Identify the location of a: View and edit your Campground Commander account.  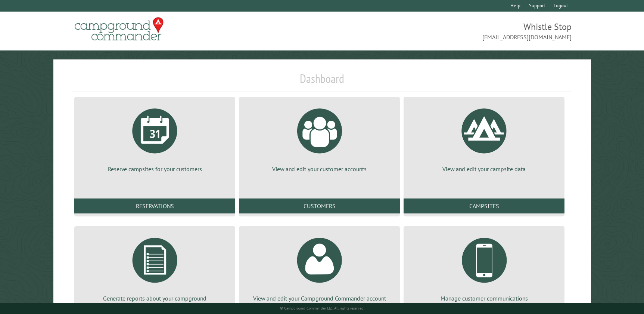
(319, 267).